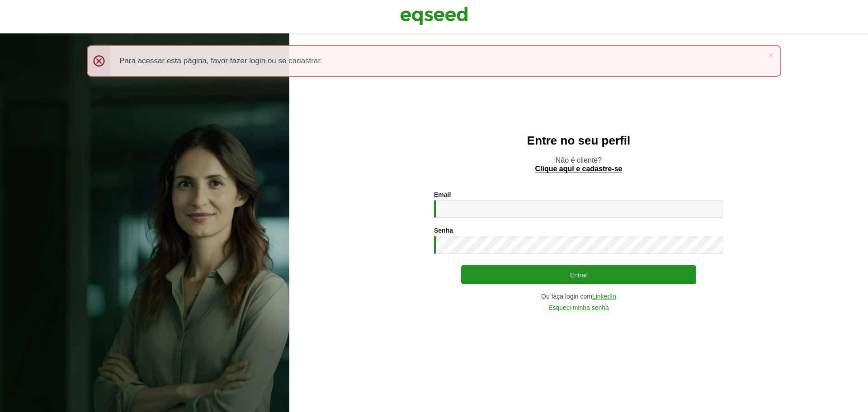 Image resolution: width=868 pixels, height=412 pixels. What do you see at coordinates (434, 16) in the screenshot?
I see `img: EqSeed Logo` at bounding box center [434, 16].